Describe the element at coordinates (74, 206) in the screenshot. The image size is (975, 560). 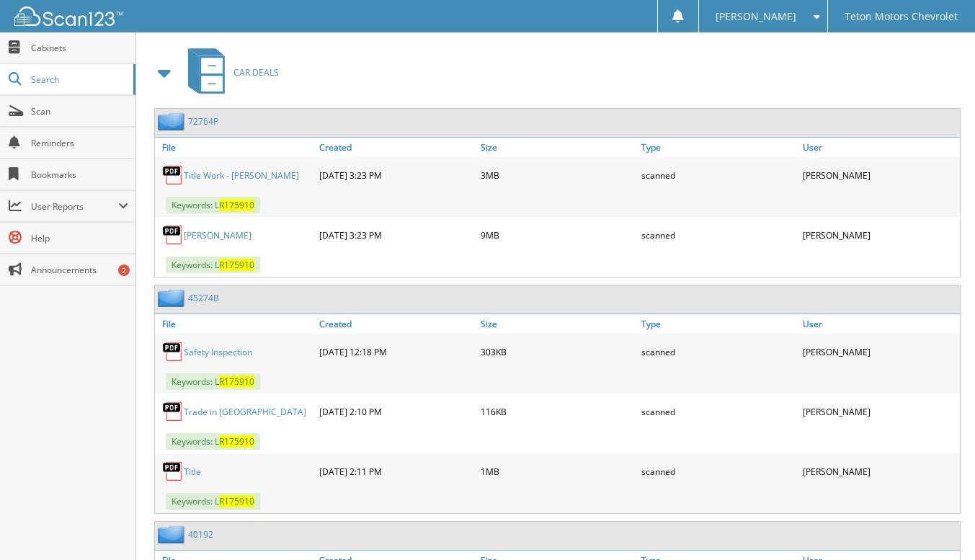
I see `span: User Reports` at that location.